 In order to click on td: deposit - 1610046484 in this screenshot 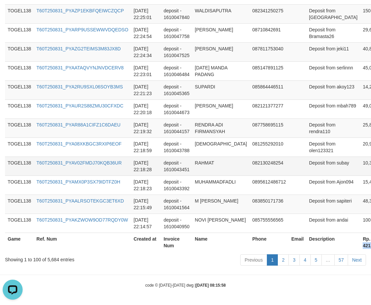, I will do `click(177, 71)`.